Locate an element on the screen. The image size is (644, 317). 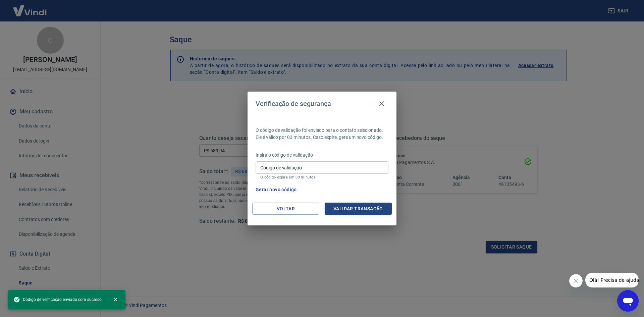
h4: Verificação de segurança is located at coordinates (293, 104).